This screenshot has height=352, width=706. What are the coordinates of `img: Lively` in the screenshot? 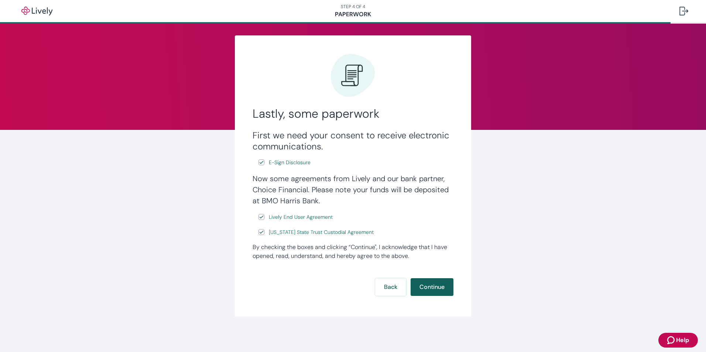 It's located at (37, 11).